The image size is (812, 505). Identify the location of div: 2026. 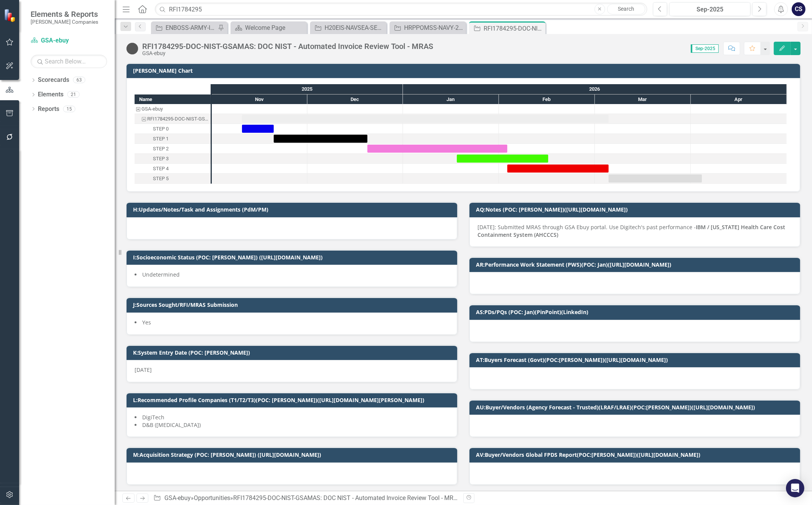
(595, 89).